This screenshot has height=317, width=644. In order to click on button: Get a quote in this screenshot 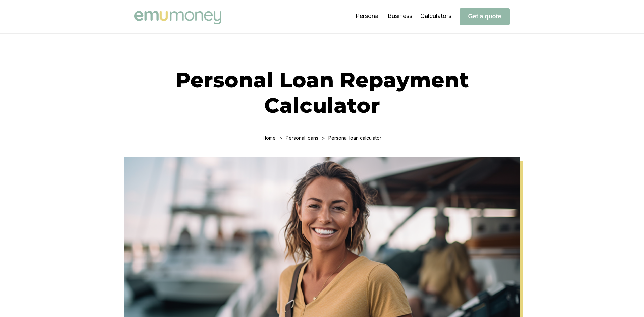, I will do `click(485, 17)`.